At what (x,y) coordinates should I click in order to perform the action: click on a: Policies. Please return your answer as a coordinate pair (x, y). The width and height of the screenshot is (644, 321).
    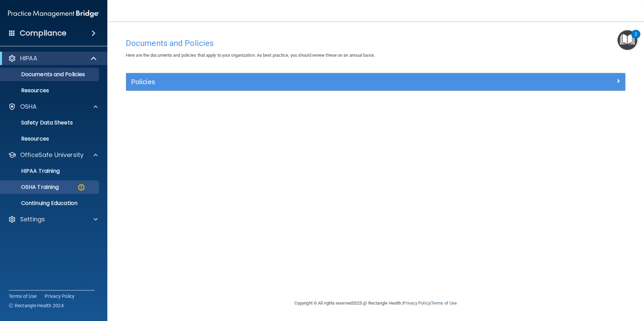
    Looking at the image, I should click on (376, 82).